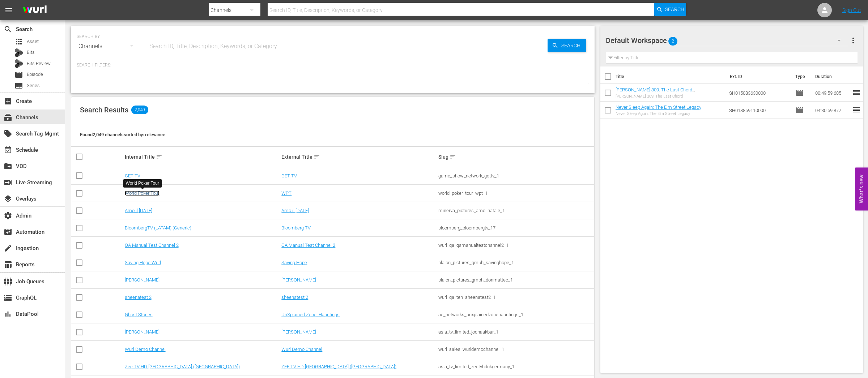  What do you see at coordinates (294, 262) in the screenshot?
I see `a: Saving Hope` at bounding box center [294, 262].